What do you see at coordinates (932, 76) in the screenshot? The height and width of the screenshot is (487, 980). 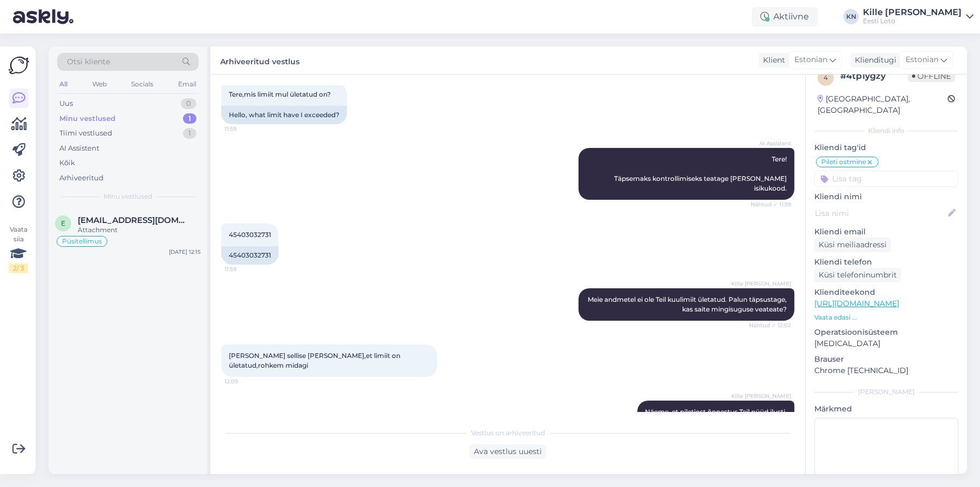 I see `span: Offline` at bounding box center [932, 76].